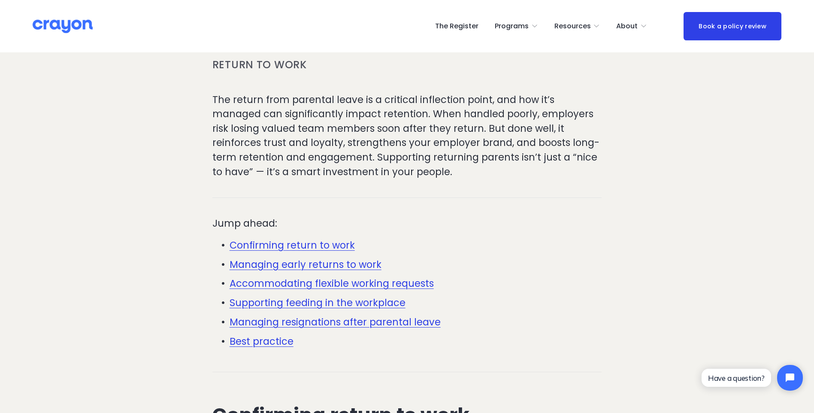 The height and width of the screenshot is (413, 814). What do you see at coordinates (572, 26) in the screenshot?
I see `span: Resources` at bounding box center [572, 26].